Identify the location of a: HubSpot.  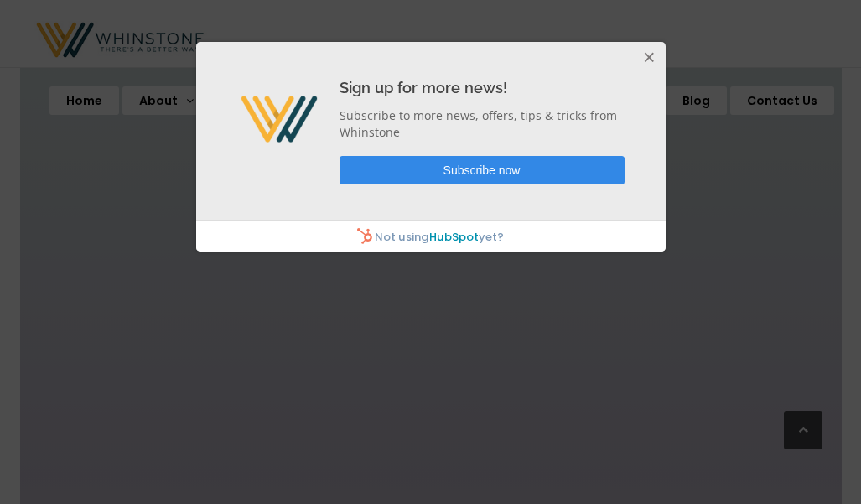
(454, 236).